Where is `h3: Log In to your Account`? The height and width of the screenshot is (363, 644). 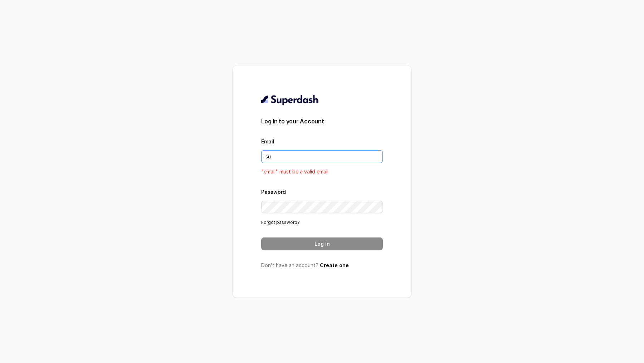 h3: Log In to your Account is located at coordinates (322, 121).